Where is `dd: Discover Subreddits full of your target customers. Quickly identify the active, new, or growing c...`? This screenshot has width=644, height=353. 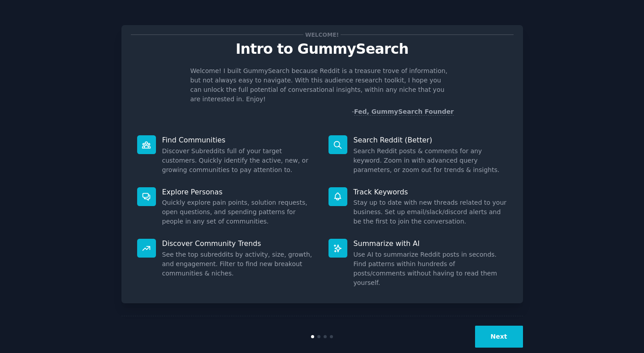
dd: Discover Subreddits full of your target customers. Quickly identify the active, new, or growing c... is located at coordinates (239, 160).